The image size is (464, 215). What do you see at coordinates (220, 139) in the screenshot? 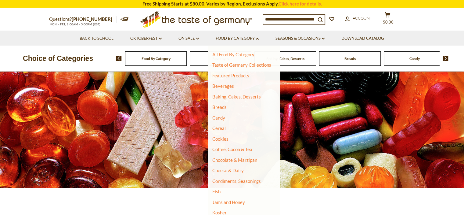
I see `a: Cookies` at bounding box center [220, 139].